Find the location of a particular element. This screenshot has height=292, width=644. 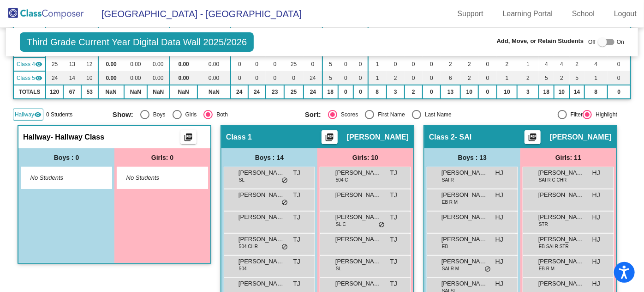

span: Off is located at coordinates (592, 42).